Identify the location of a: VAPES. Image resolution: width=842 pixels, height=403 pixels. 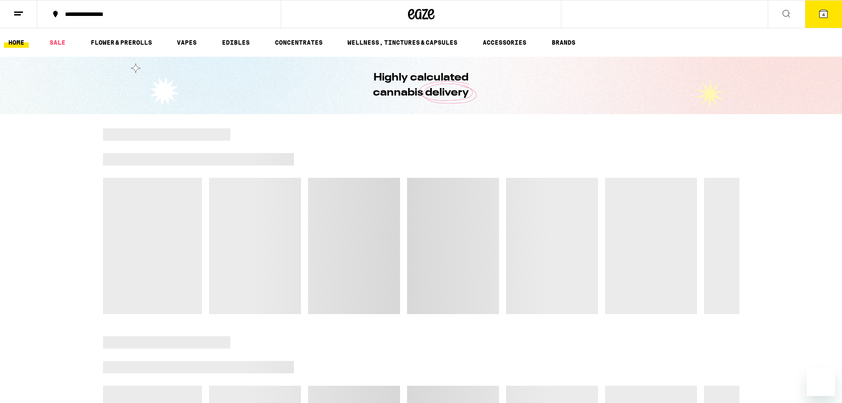
(187, 42).